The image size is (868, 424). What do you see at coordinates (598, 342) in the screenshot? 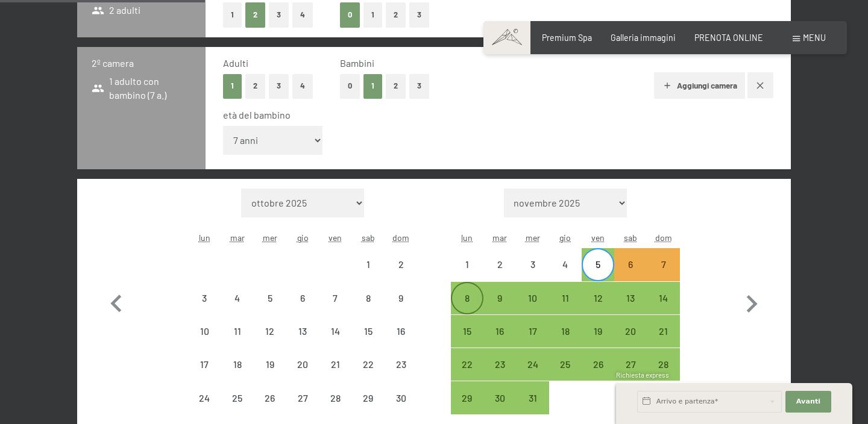
I see `div: 19` at bounding box center [598, 342].